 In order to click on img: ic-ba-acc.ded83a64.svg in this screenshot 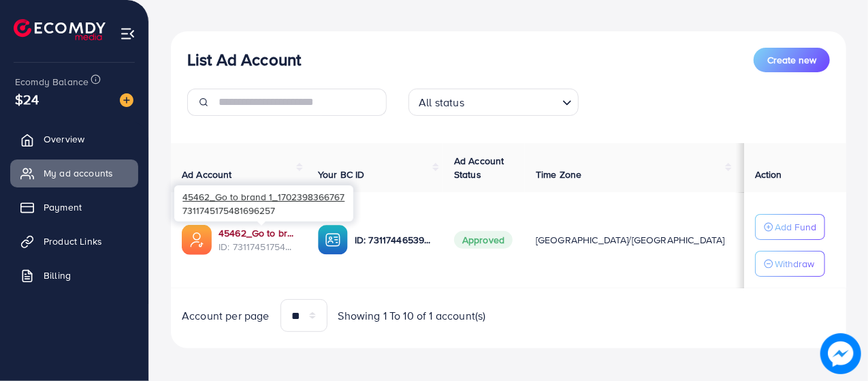, I will do `click(333, 240)`.